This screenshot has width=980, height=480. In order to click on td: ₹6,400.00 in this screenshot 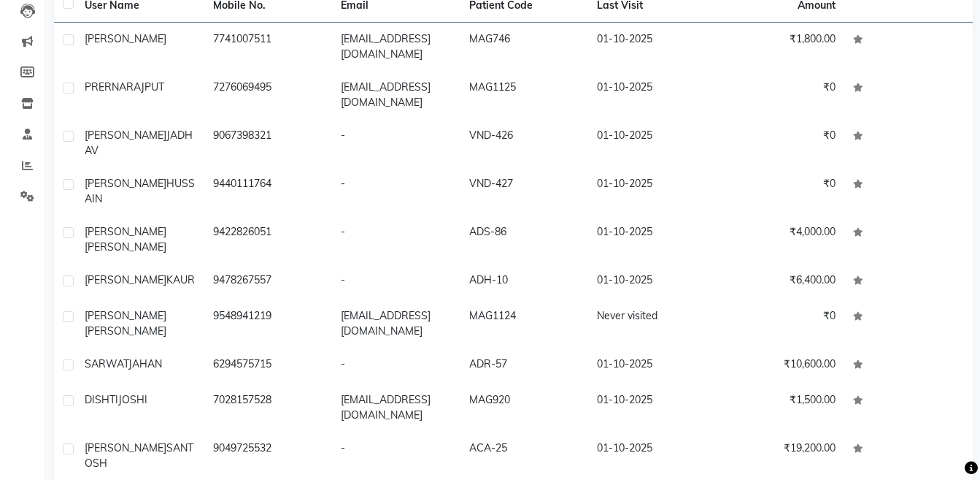, I will do `click(781, 281)`.